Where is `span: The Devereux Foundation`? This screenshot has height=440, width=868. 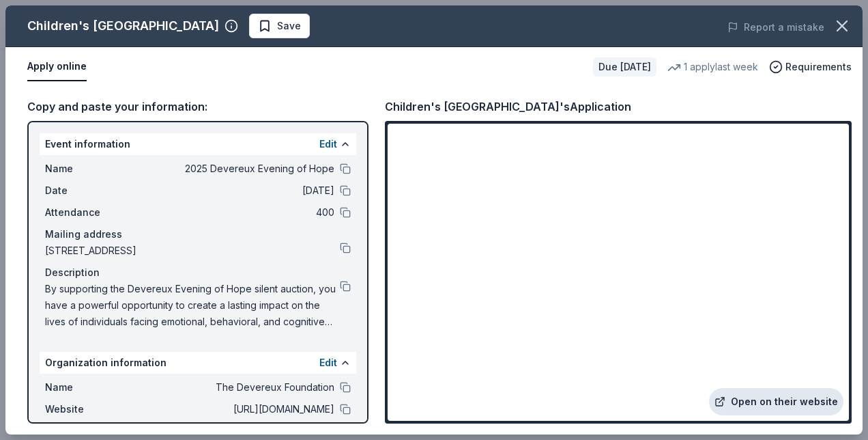 span: The Devereux Foundation is located at coordinates (236, 387).